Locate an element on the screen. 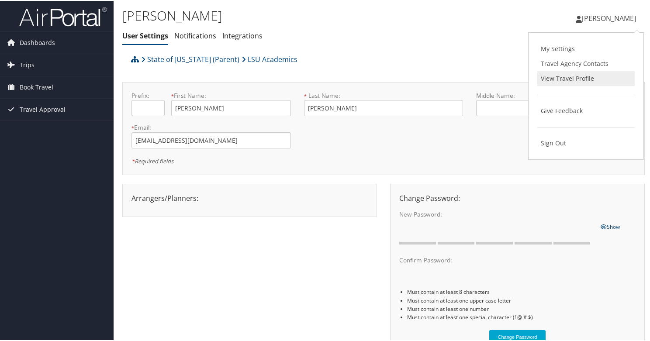 This screenshot has height=341, width=650. a: Notifications is located at coordinates (195, 35).